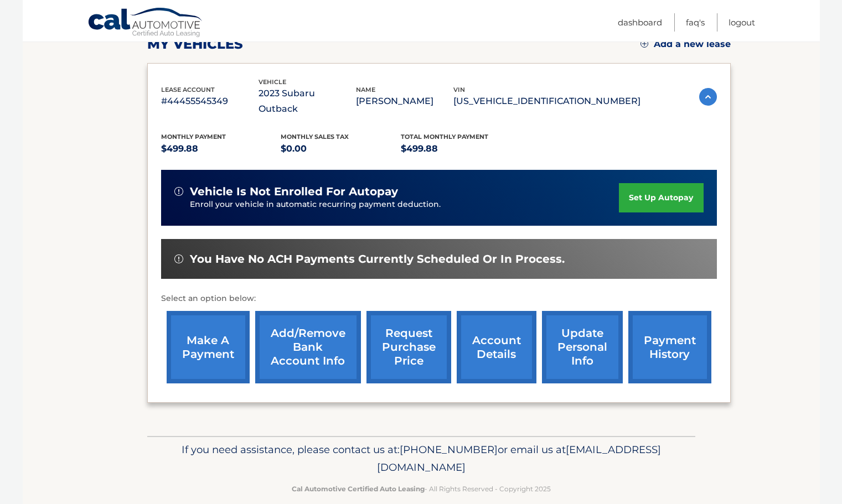 The height and width of the screenshot is (504, 842). I want to click on a: make a payment, so click(208, 347).